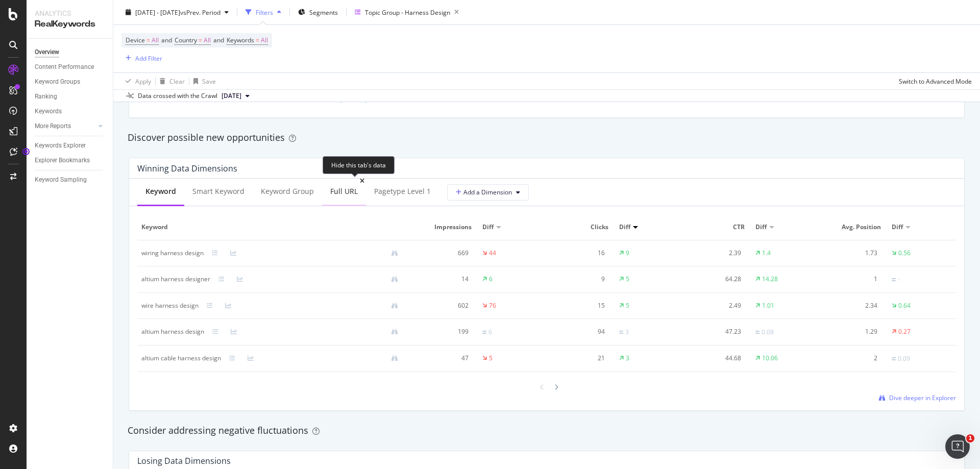 The height and width of the screenshot is (469, 980). What do you see at coordinates (578, 306) in the screenshot?
I see `div: 15` at bounding box center [578, 306].